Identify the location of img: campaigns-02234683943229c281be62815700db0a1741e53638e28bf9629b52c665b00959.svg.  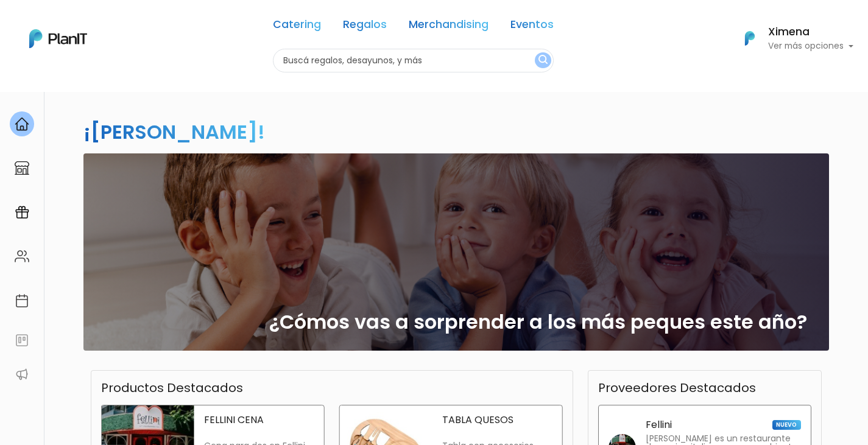
(22, 213).